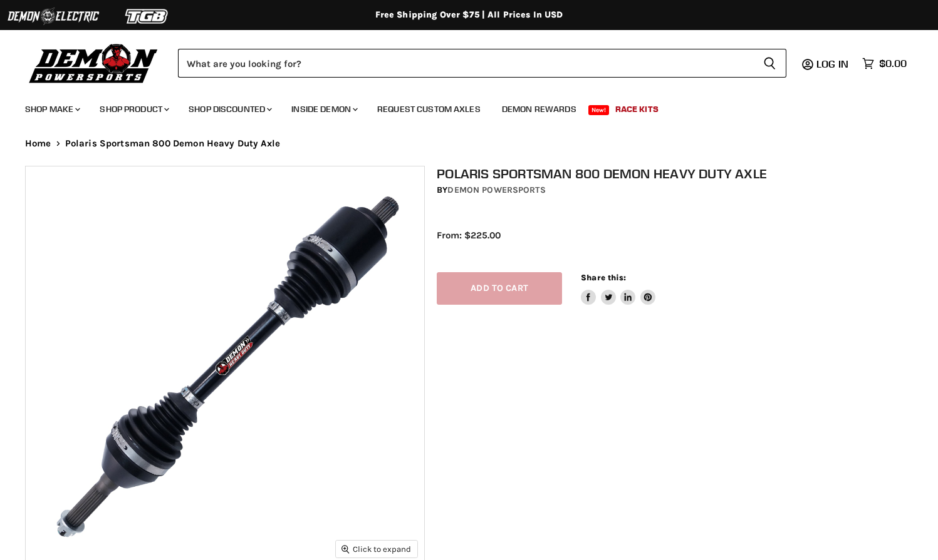  What do you see at coordinates (769, 63) in the screenshot?
I see `button: Search` at bounding box center [769, 63].